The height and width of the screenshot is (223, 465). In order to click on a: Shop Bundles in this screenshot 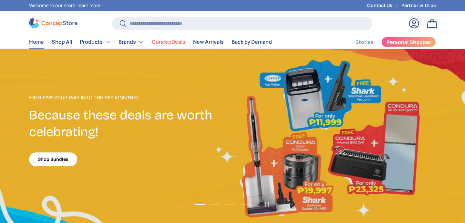, I will do `click(53, 159)`.